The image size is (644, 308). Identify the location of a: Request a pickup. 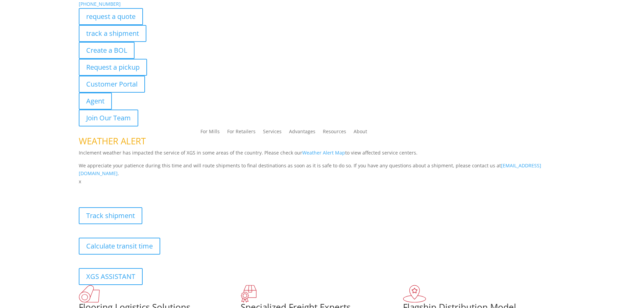
(113, 67).